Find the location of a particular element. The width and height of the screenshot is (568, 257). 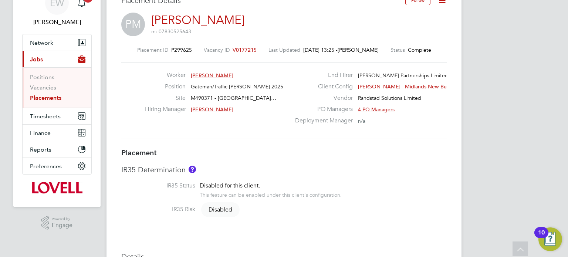

img: lovell-logo-retina.png is located at coordinates (57, 188).